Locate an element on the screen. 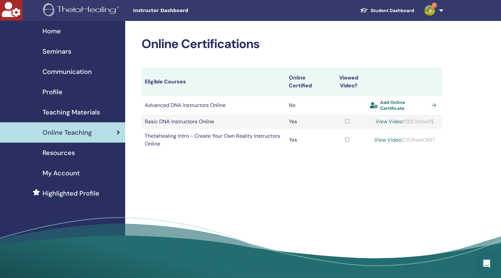 The width and height of the screenshot is (501, 278). td: ThetaHealing Intro - Create Your Own Reality Instructors Online is located at coordinates (213, 140).